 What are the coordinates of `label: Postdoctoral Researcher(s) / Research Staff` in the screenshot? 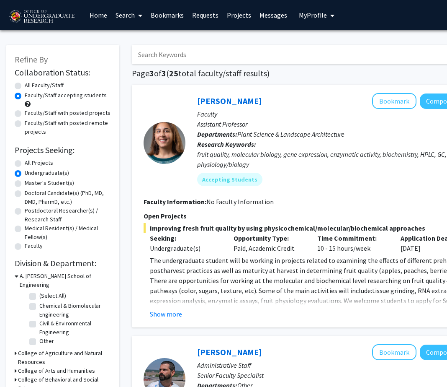 It's located at (68, 215).